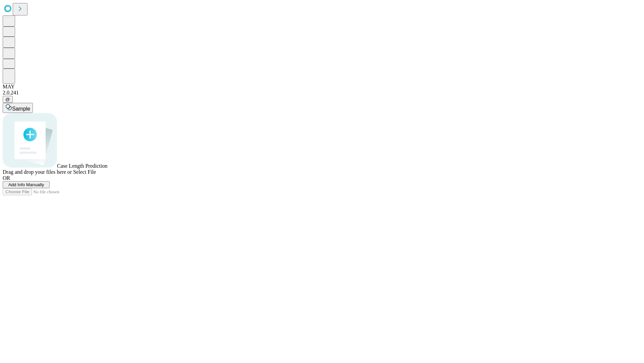  Describe the element at coordinates (322, 93) in the screenshot. I see `div: 2.0.241` at that location.